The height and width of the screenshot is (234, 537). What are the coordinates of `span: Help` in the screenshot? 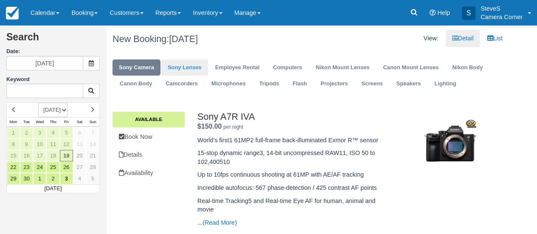 It's located at (444, 13).